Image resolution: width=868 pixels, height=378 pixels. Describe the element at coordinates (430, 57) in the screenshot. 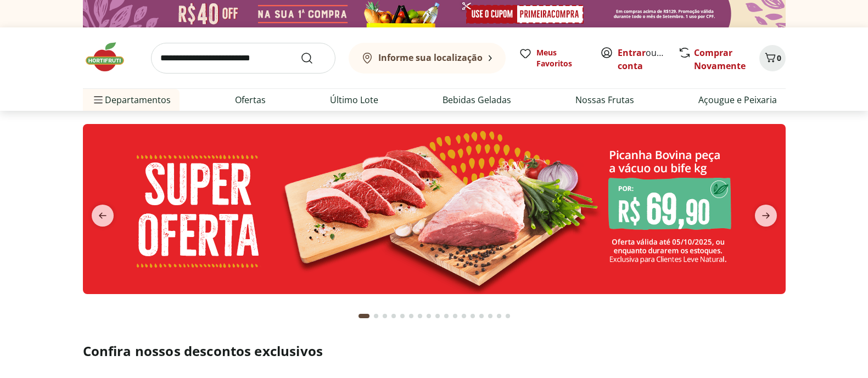

I see `b: Informe sua localização` at that location.